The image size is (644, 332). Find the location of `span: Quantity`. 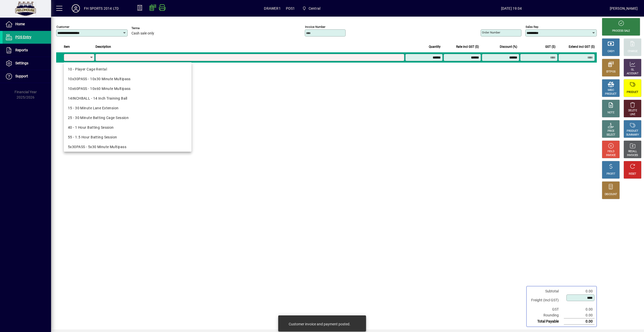

span: Quantity is located at coordinates (435, 47).